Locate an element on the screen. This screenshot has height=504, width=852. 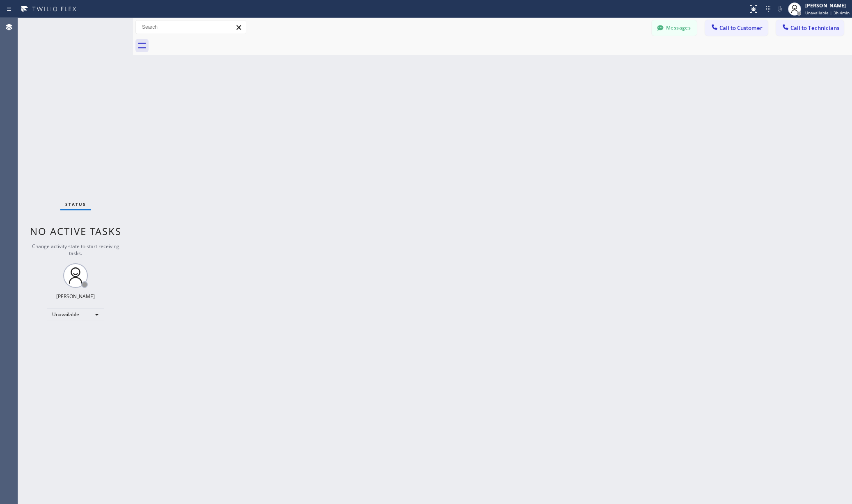
div: Unavailable is located at coordinates (75, 314).